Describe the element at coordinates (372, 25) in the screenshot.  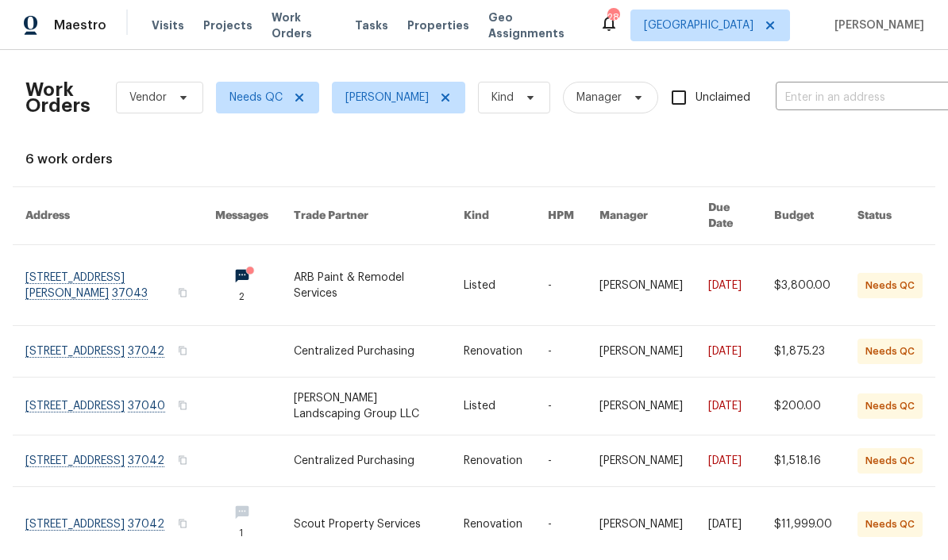
I see `span: Tasks` at that location.